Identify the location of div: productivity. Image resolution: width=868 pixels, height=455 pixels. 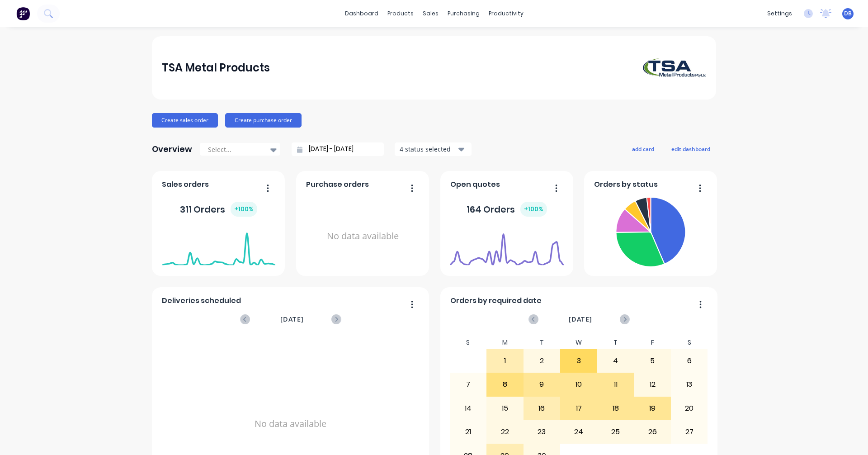
(506, 14).